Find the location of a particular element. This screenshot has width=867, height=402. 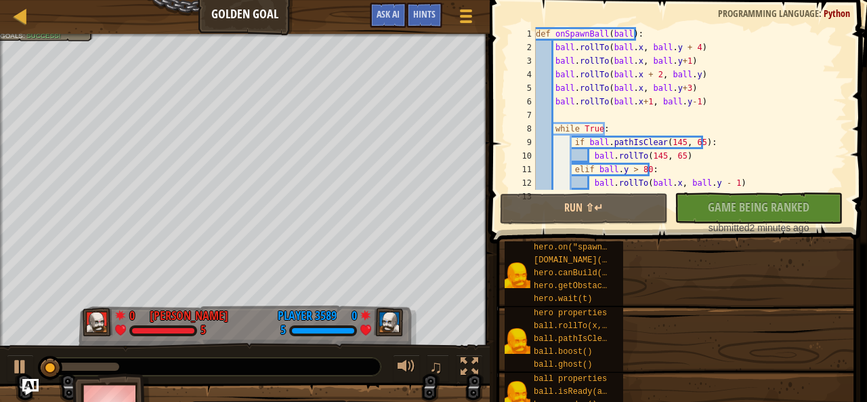

div: 4 is located at coordinates (522, 74).